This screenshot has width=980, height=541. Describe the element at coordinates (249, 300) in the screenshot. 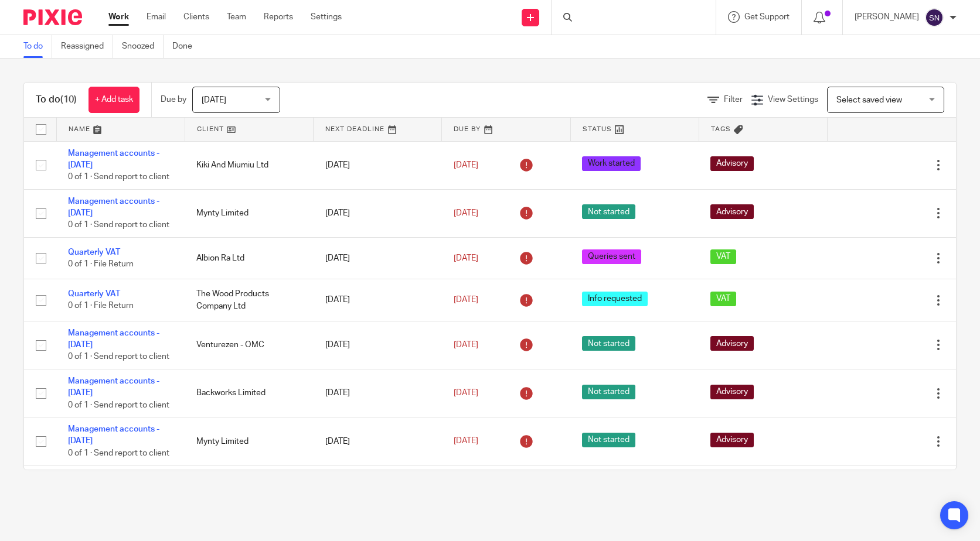

I see `td: The Wood Products Company Ltd` at that location.